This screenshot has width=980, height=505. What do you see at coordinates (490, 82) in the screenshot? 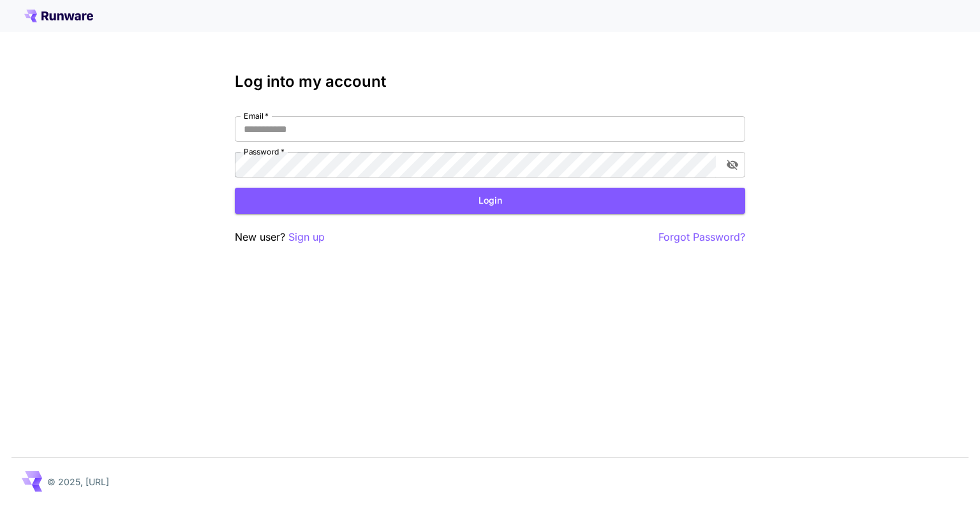
I see `h3: Log into my account` at bounding box center [490, 82].